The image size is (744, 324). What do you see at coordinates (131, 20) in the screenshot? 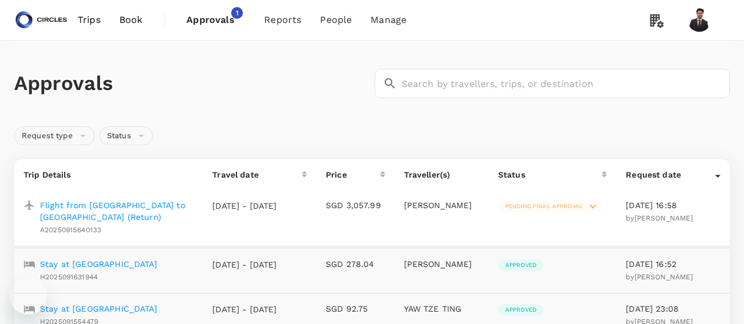
I see `span: Book` at bounding box center [131, 20].